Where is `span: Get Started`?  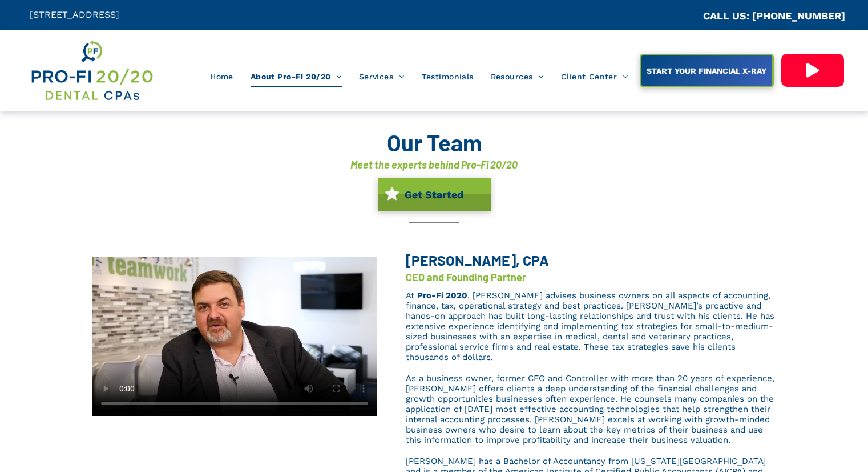 span: Get Started is located at coordinates (434, 194).